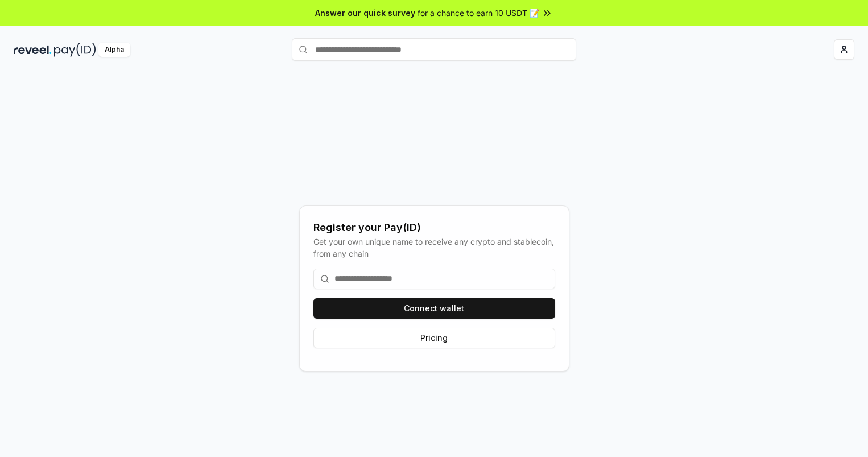 This screenshot has width=868, height=457. What do you see at coordinates (434, 247) in the screenshot?
I see `div: Get your own unique name to receive any crypto and stablecoin, from any chain` at bounding box center [434, 247].